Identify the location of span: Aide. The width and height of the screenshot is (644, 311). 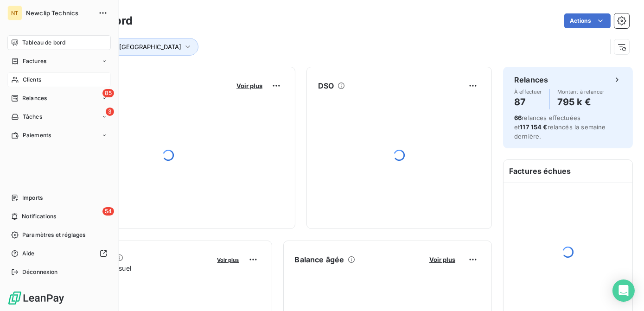
(28, 254).